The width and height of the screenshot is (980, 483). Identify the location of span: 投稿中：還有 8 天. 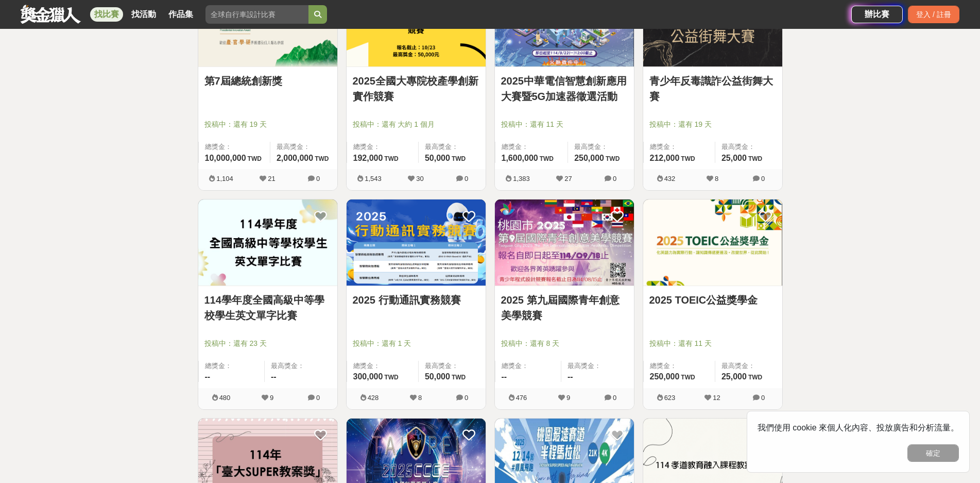
(565, 343).